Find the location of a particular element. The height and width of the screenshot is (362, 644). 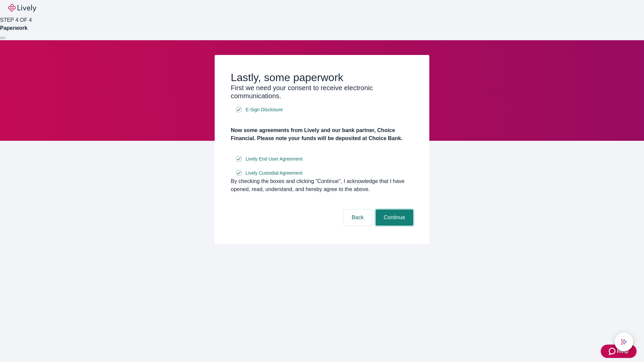

button: Zendesk support iconHelp is located at coordinates (618, 351).